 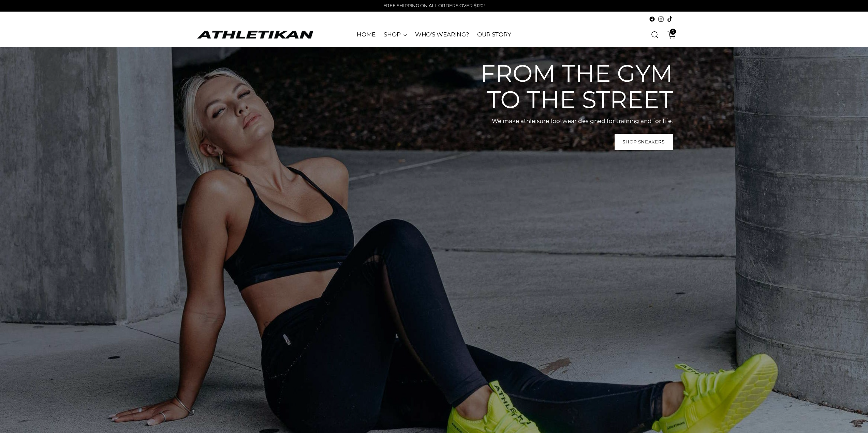 What do you see at coordinates (434, 6) in the screenshot?
I see `p: FREE SHIPPING ON ALL ORDERS OVER $120!` at bounding box center [434, 6].